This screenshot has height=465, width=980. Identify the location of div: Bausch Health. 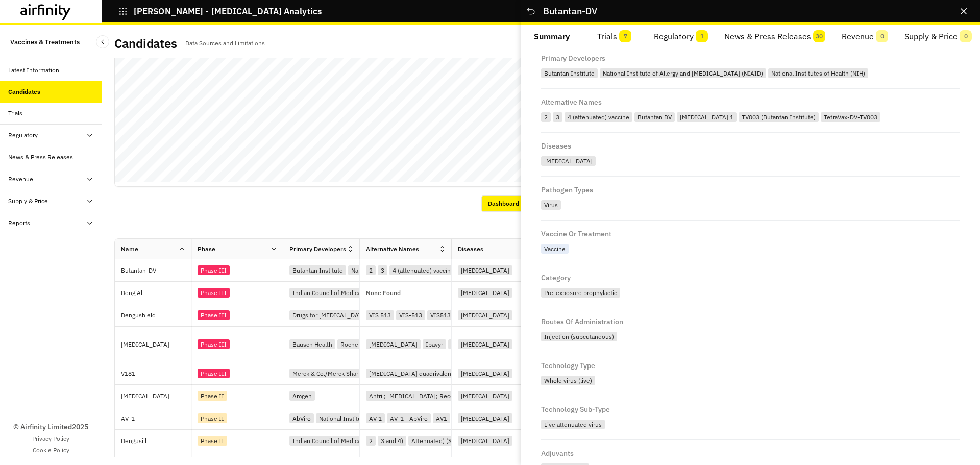
(312, 344).